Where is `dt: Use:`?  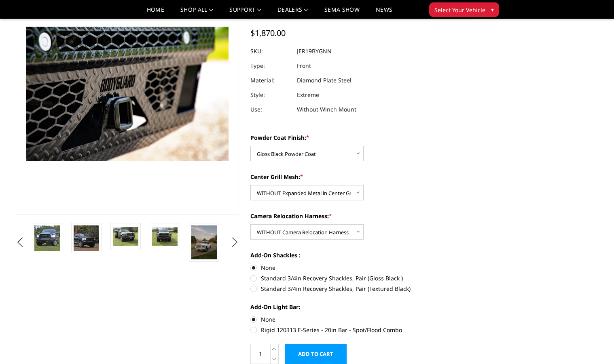 dt: Use: is located at coordinates (270, 109).